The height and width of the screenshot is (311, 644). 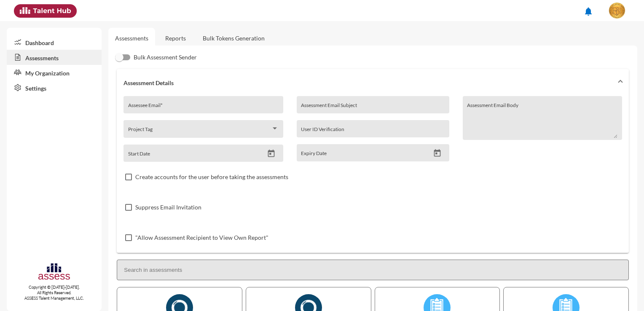 I want to click on a: Bulk Tokens Generation, so click(x=234, y=38).